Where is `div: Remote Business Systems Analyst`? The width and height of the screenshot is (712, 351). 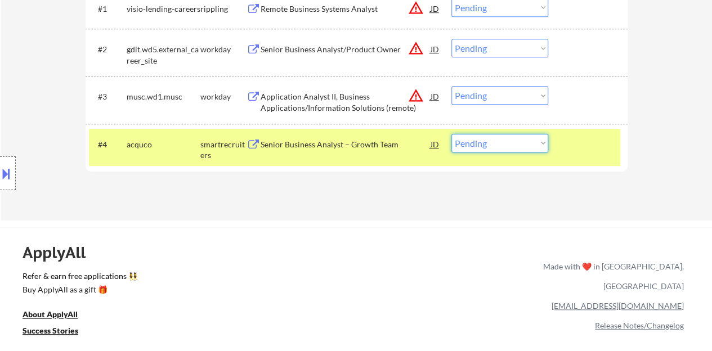
div: Remote Business Systems Analyst is located at coordinates (346, 9).